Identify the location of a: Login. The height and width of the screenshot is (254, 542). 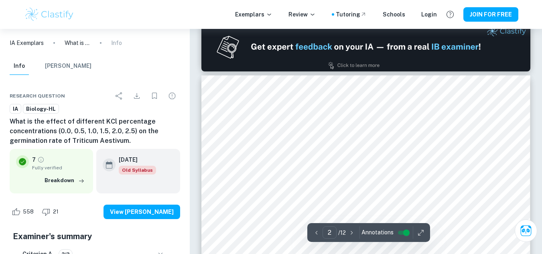
(429, 14).